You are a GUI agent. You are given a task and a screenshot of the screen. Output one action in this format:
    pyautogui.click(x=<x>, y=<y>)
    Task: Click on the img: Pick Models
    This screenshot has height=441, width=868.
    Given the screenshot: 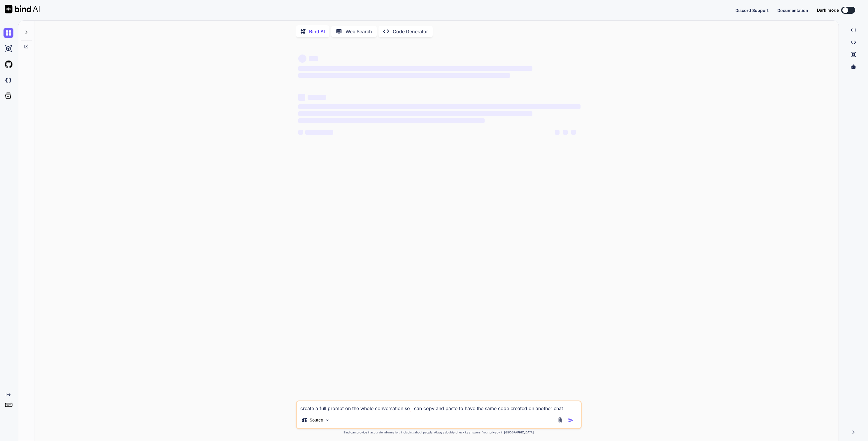 What is the action you would take?
    pyautogui.click(x=327, y=420)
    